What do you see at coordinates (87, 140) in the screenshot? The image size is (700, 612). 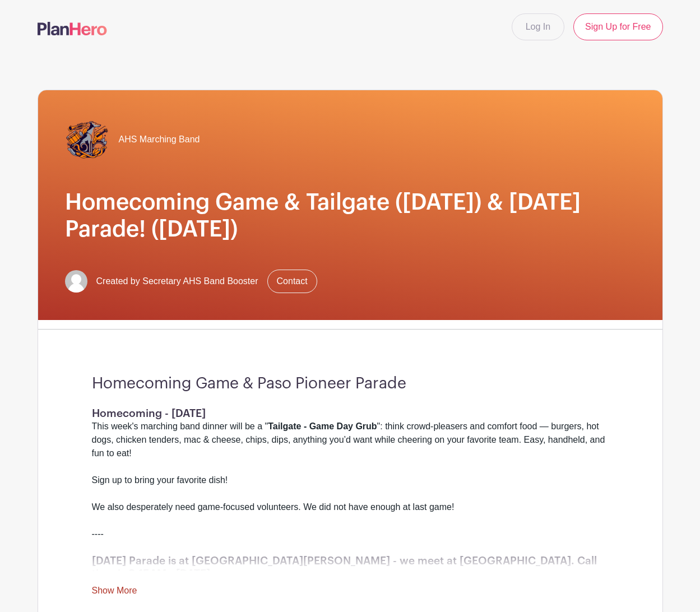 I see `img: greyhoundsound-logo.png` at bounding box center [87, 140].